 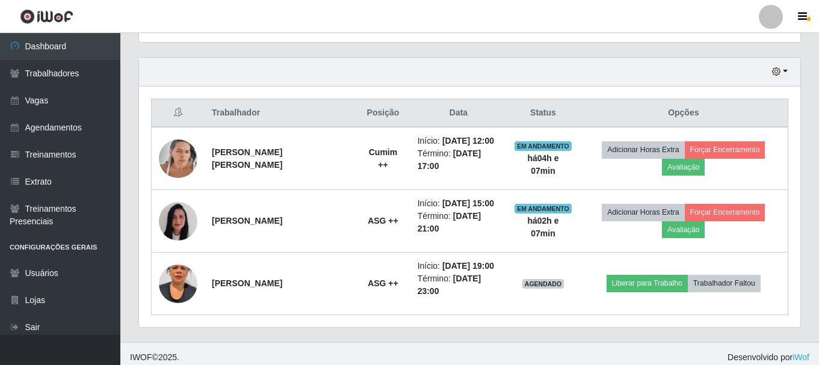 I want to click on button: Liberar para Trabalho, so click(x=647, y=283).